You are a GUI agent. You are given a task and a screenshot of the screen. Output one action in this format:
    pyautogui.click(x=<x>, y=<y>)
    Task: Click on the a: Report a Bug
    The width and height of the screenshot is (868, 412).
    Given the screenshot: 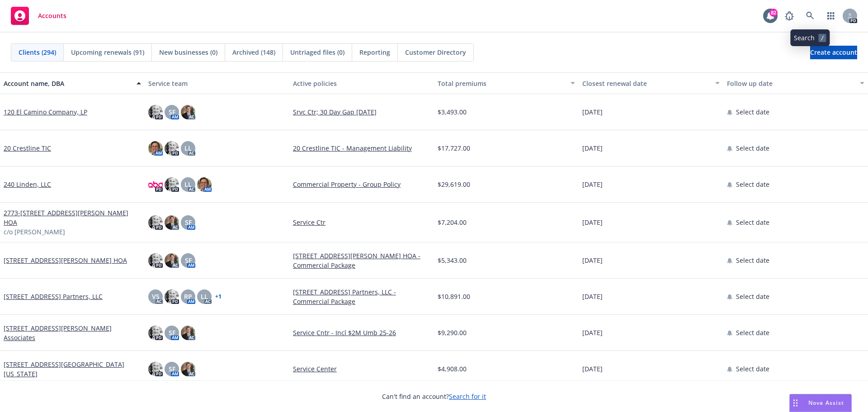 What is the action you would take?
    pyautogui.click(x=790, y=16)
    